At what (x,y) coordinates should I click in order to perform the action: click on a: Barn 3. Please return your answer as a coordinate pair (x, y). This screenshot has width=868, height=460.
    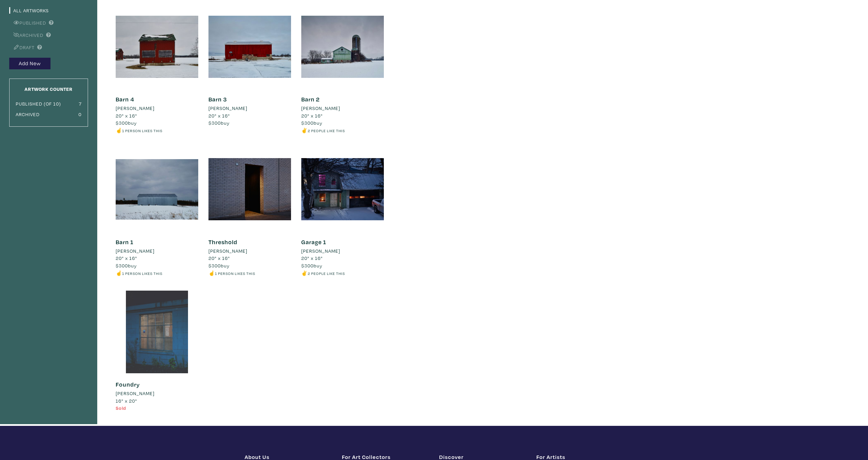
    Looking at the image, I should click on (218, 99).